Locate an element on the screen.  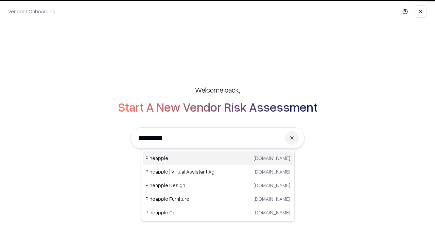
h5: Welcome back, is located at coordinates (218, 90).